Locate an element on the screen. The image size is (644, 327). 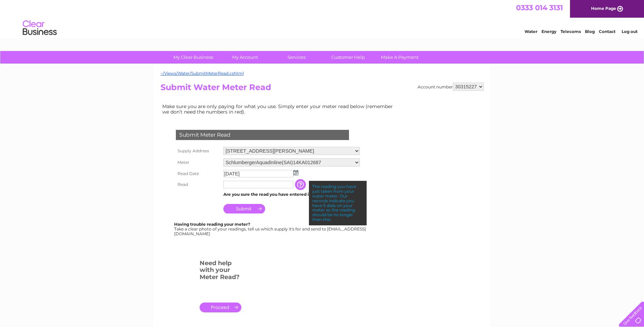
a: Contact is located at coordinates (607, 31).